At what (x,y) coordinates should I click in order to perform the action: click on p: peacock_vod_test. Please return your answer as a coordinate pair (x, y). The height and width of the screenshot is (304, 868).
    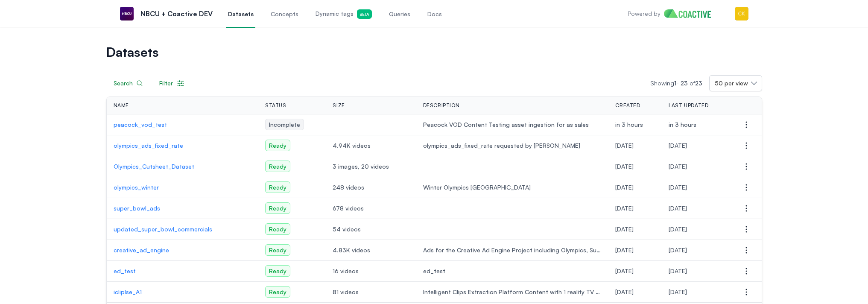
    Looking at the image, I should click on (182, 125).